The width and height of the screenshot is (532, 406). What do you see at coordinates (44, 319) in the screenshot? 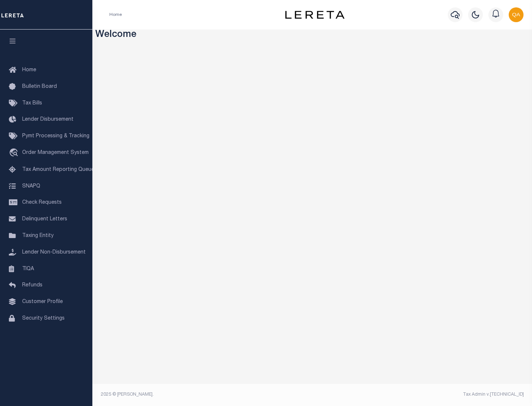
I see `span: Security Settings` at bounding box center [44, 319].